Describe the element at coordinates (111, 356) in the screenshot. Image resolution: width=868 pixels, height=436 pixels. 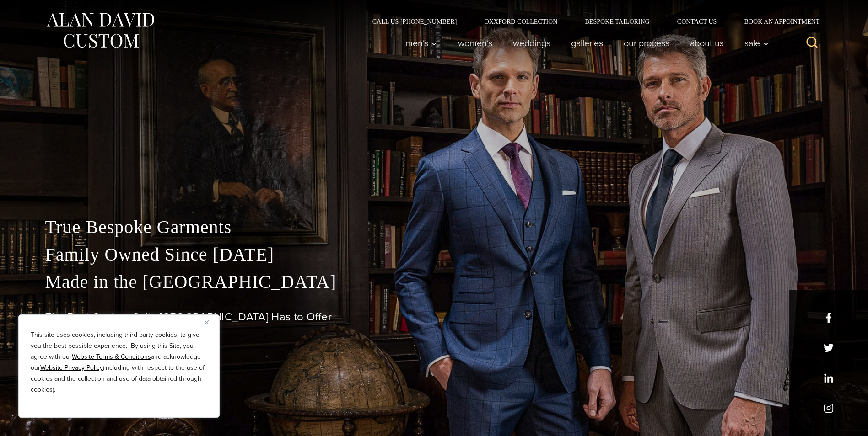
I see `a: Website Terms & Conditions` at that location.